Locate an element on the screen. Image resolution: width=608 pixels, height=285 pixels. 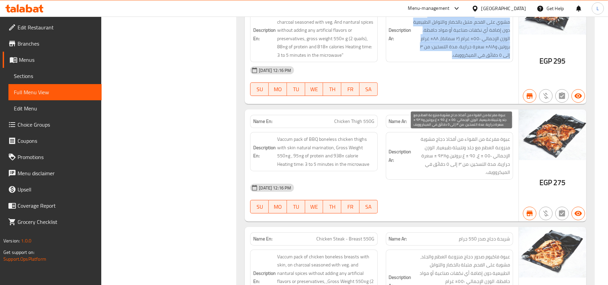
span: Coupons is located at coordinates (57, 141).